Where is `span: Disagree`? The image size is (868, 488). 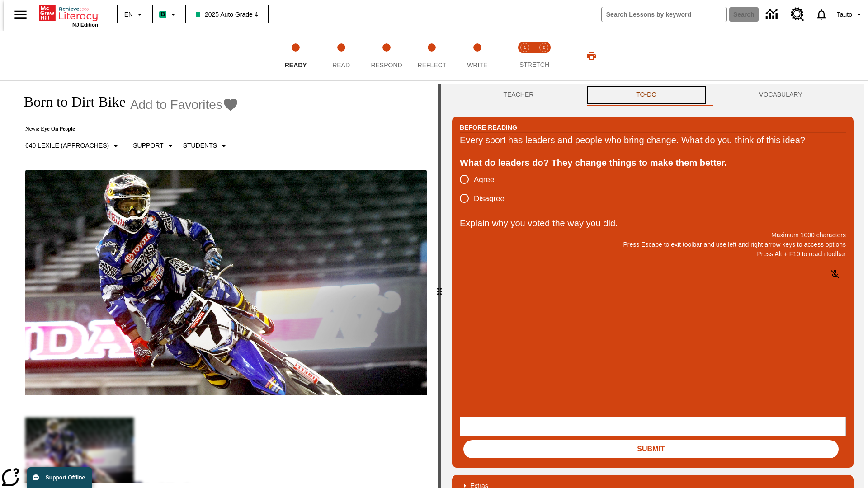
span: Disagree is located at coordinates (490, 199).